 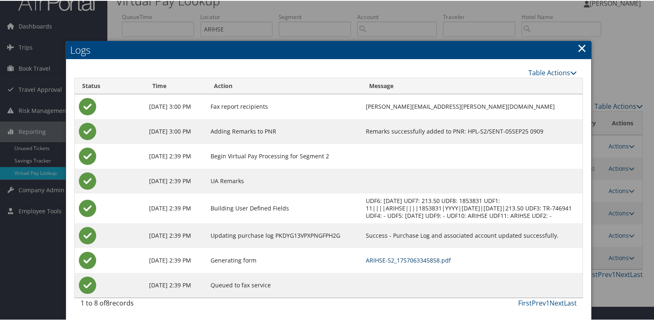 What do you see at coordinates (472, 85) in the screenshot?
I see `th: Message: activate to sort column ascending` at bounding box center [472, 85].